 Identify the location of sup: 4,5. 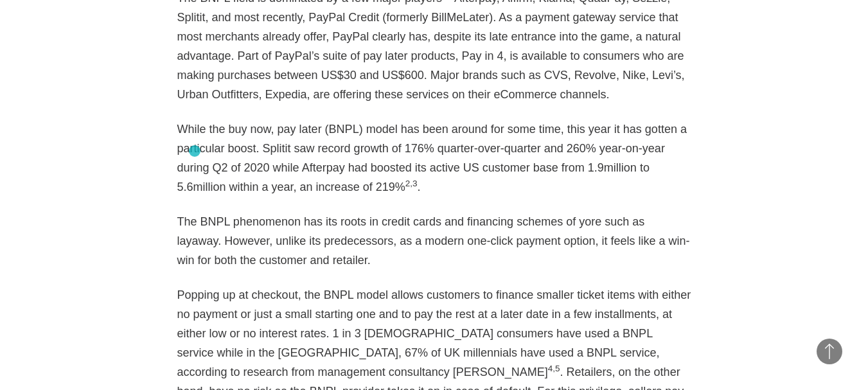
(554, 368).